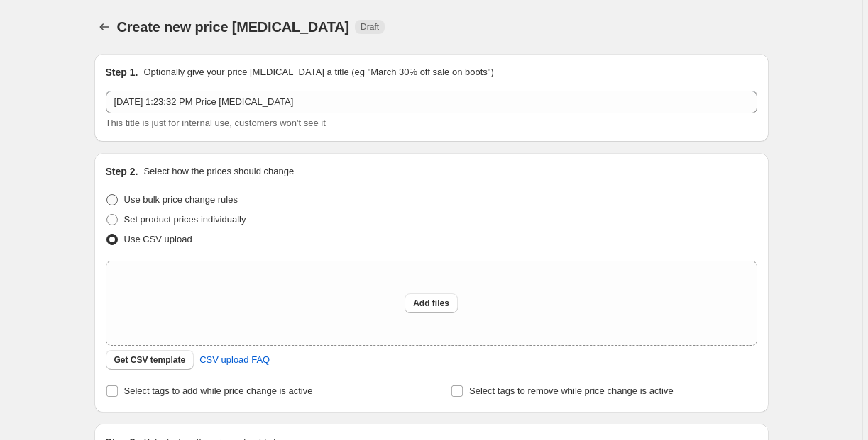  Describe the element at coordinates (150, 360) in the screenshot. I see `span: Get CSV template` at that location.